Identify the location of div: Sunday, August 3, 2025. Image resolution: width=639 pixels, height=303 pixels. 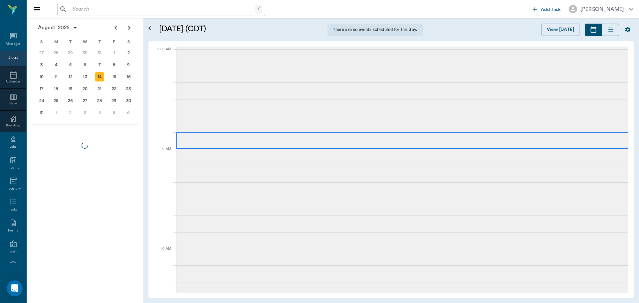
(42, 65).